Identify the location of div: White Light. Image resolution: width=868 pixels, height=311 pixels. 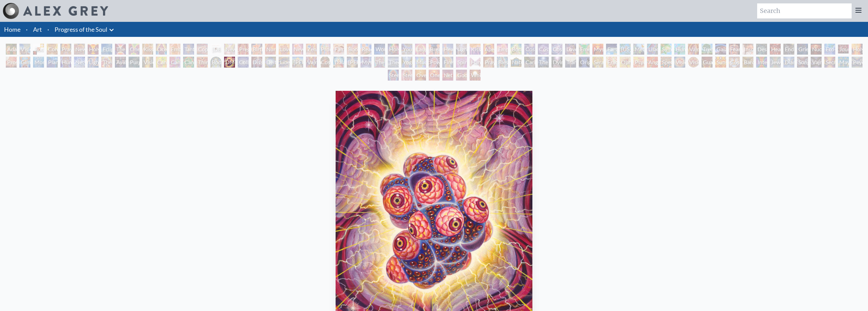
(475, 75).